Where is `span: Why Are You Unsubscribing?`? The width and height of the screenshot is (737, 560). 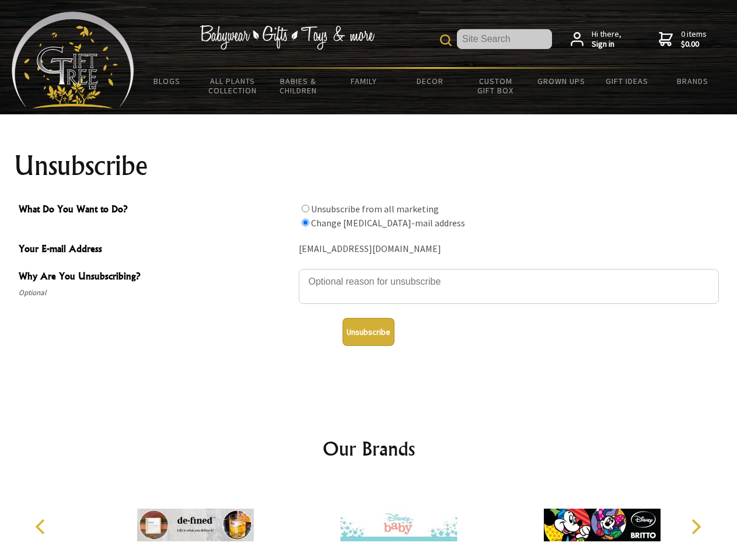
span: Why Are You Unsubscribing? is located at coordinates (156, 277).